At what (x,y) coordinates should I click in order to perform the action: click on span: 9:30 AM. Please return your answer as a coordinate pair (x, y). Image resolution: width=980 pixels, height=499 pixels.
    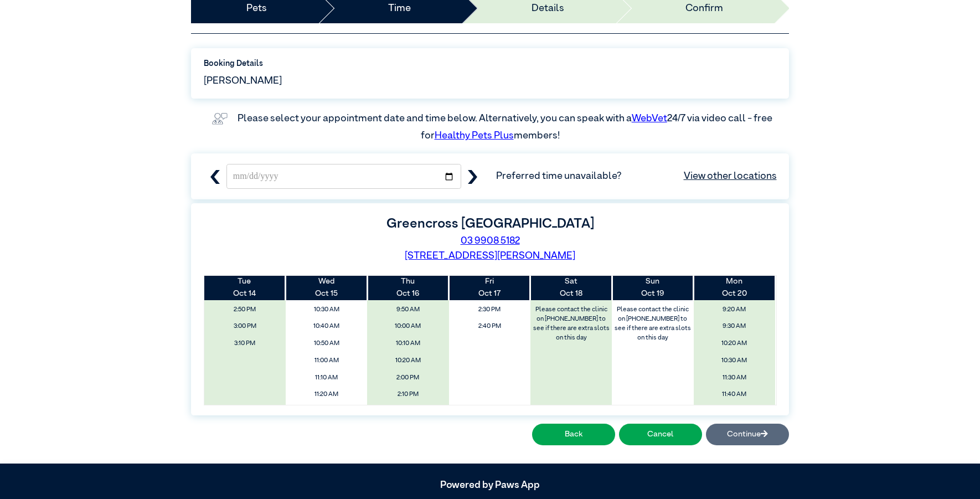
    Looking at the image, I should click on (734, 327).